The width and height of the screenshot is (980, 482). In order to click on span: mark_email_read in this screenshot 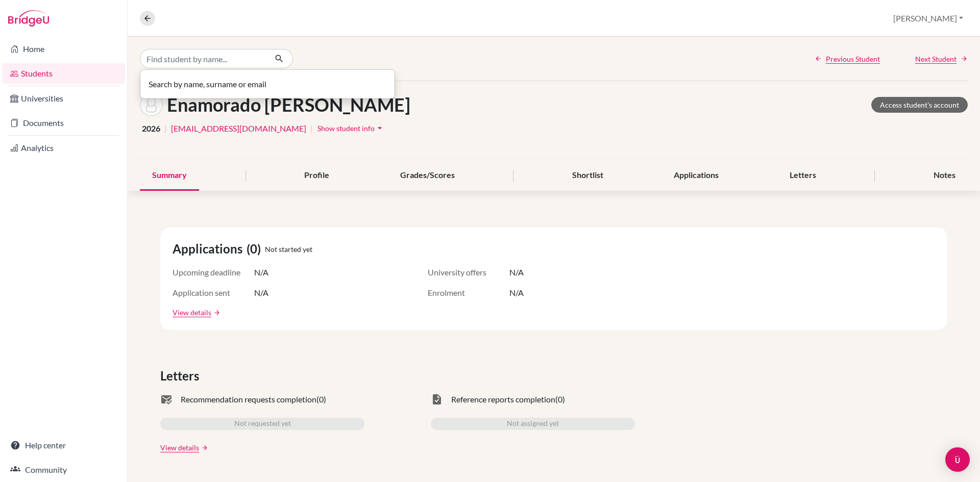, I will do `click(166, 400)`.